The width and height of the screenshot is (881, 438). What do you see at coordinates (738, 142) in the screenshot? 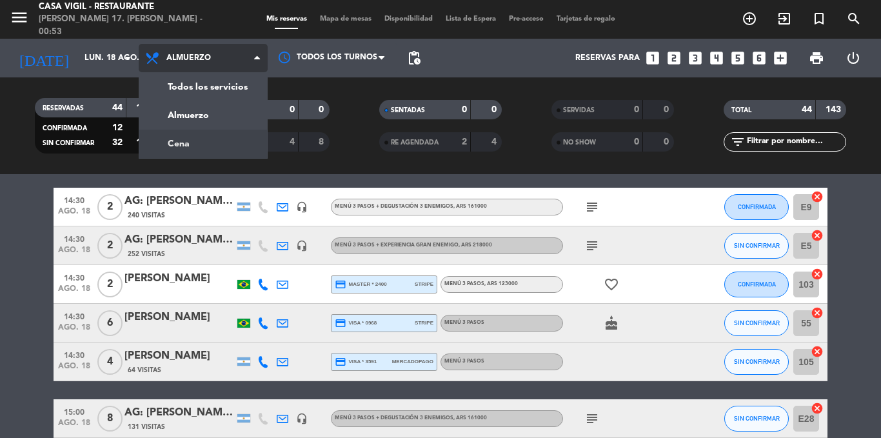
I see `i: filter_list` at bounding box center [738, 142].